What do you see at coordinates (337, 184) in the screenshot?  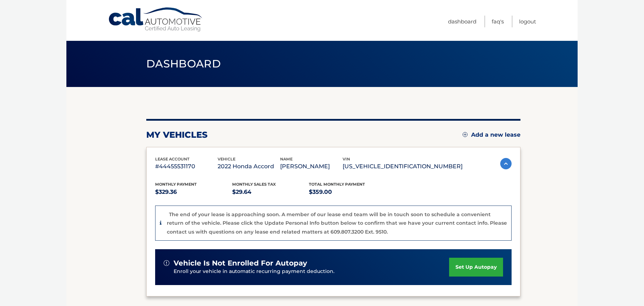 I see `span: Total Monthly Payment` at bounding box center [337, 184].